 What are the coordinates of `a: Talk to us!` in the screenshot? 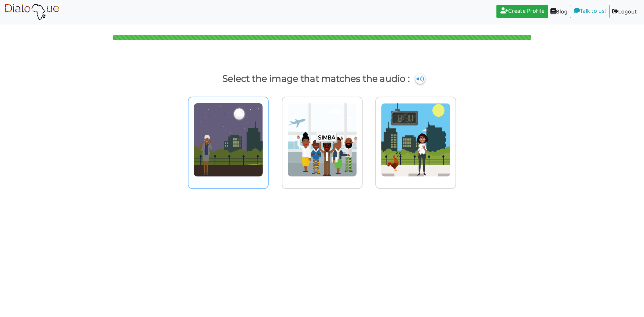 It's located at (589, 11).